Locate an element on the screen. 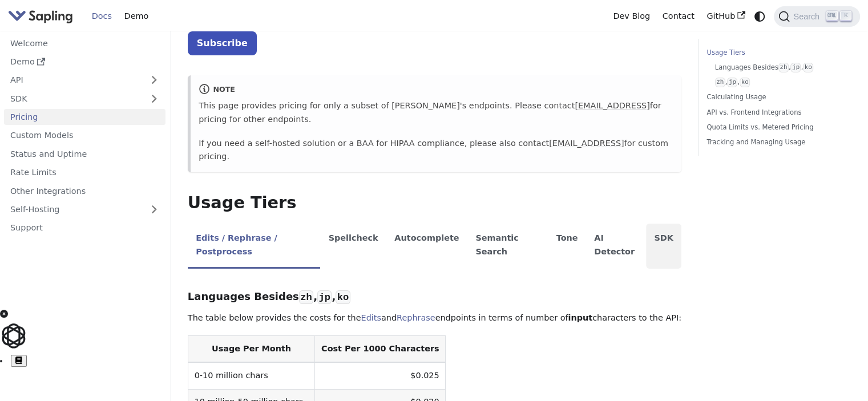  a: Docs is located at coordinates (102, 16).